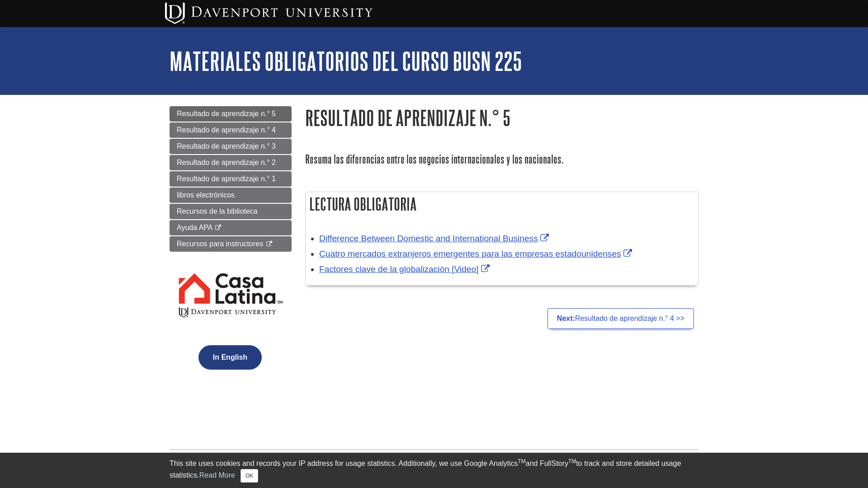  Describe the element at coordinates (231, 163) in the screenshot. I see `a: Resultado de aprendizaje n.° 2` at that location.